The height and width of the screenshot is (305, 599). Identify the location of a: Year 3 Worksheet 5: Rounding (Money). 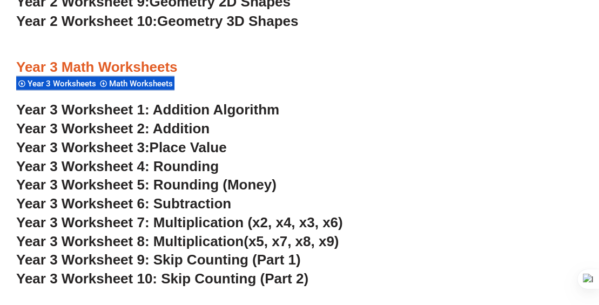
(146, 184).